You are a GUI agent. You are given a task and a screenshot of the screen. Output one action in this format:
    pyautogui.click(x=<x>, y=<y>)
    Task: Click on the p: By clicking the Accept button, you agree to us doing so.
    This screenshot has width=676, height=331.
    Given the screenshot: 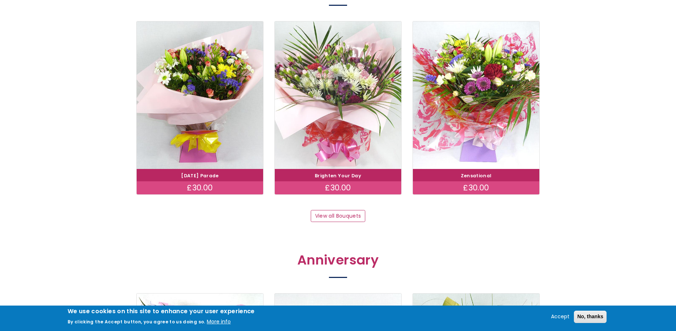 What is the action you would take?
    pyautogui.click(x=136, y=322)
    